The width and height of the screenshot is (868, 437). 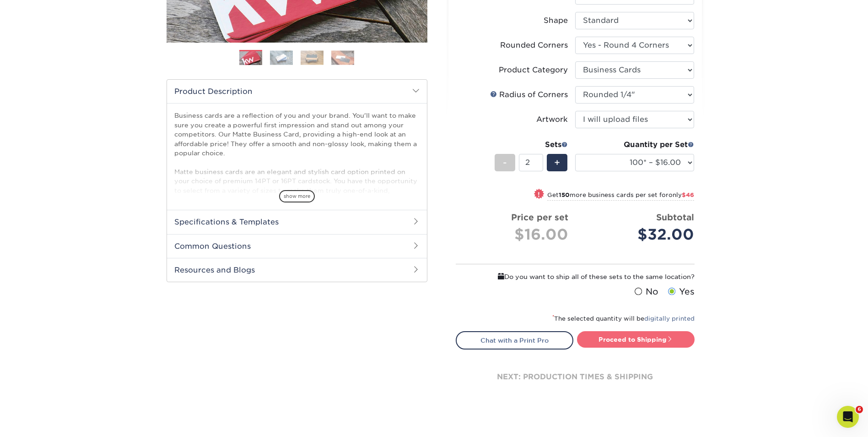 What do you see at coordinates (251, 58) in the screenshot?
I see `img: Business Cards 01` at bounding box center [251, 58].